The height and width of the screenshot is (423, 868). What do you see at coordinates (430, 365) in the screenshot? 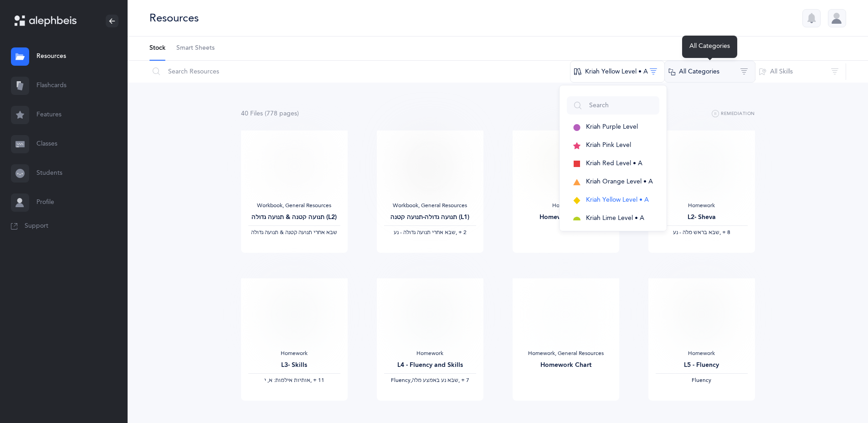
I see `div: L4 - Fluency and Skills` at bounding box center [430, 365].